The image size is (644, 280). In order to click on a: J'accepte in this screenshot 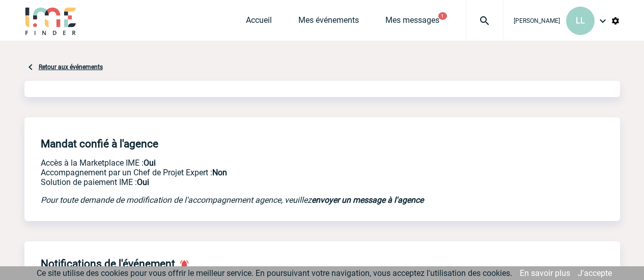, I will do `click(595, 273)`.